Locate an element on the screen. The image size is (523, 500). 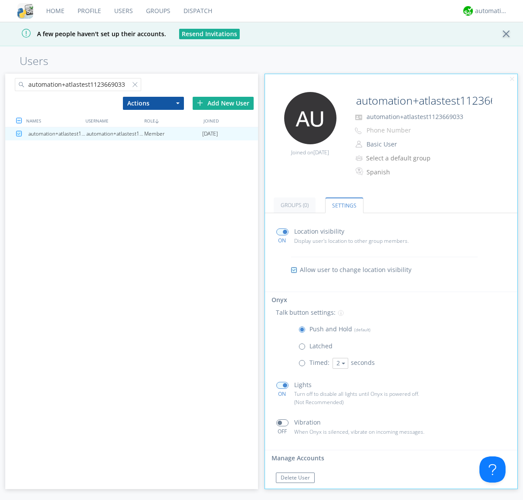
img: d2d01cd9b4174d08988066c6d424eccd is located at coordinates (468, 11).